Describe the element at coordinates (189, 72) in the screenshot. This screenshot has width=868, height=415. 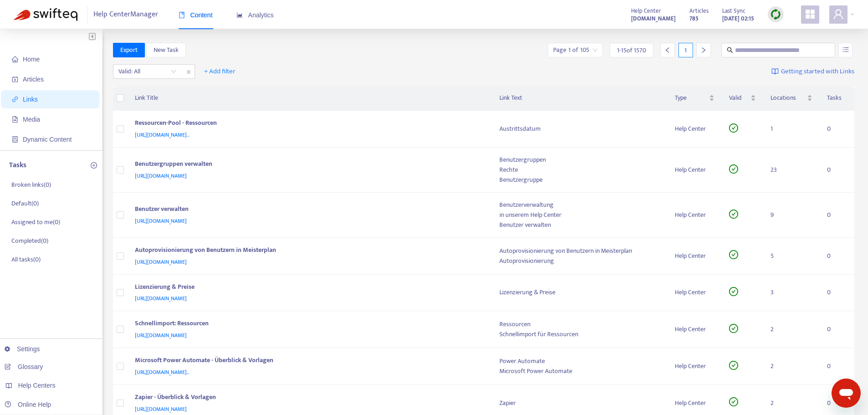
I see `span: close` at that location.